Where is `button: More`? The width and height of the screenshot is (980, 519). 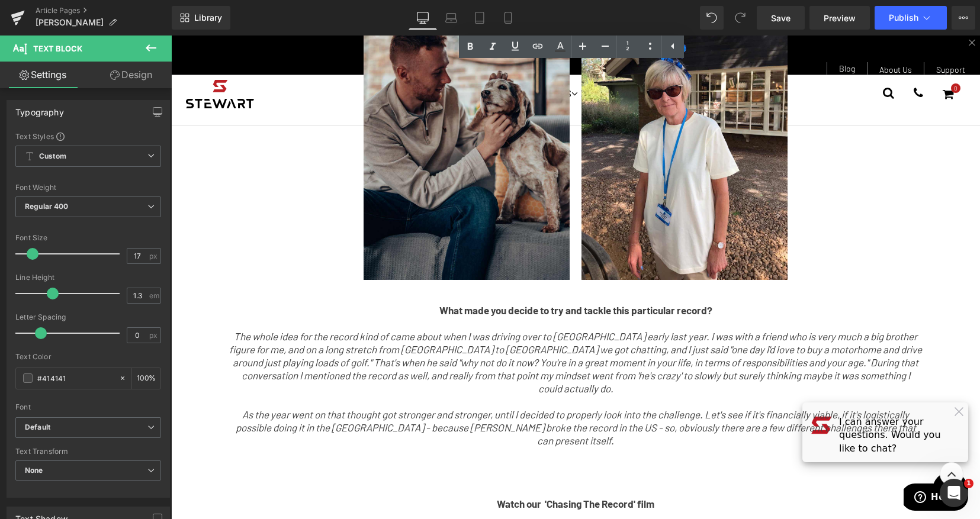 button: More is located at coordinates (963, 17).